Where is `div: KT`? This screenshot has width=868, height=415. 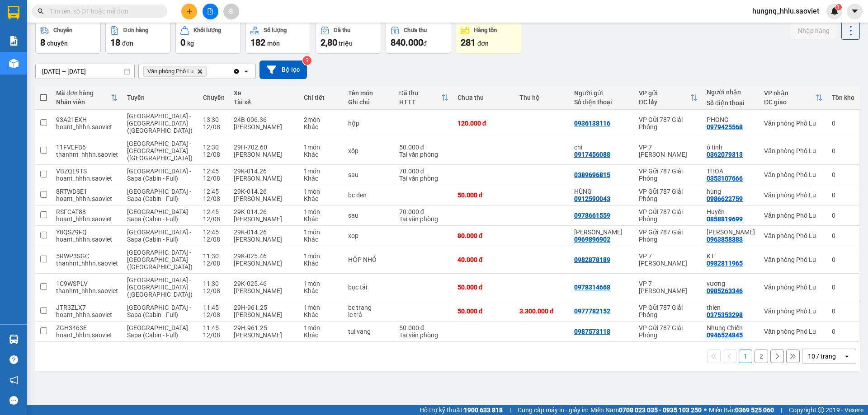 div: KT is located at coordinates (731, 256).